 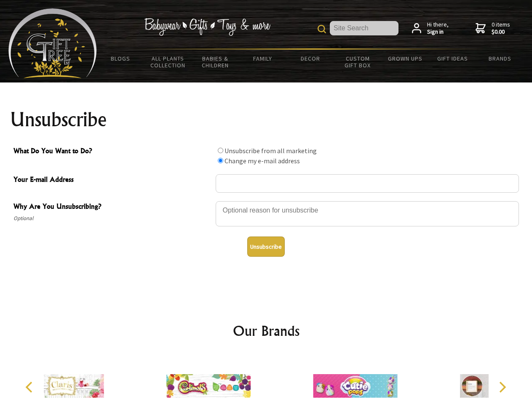 What do you see at coordinates (53, 43) in the screenshot?
I see `img: Babyware - Gifts - Toys and more...` at bounding box center [53, 43].